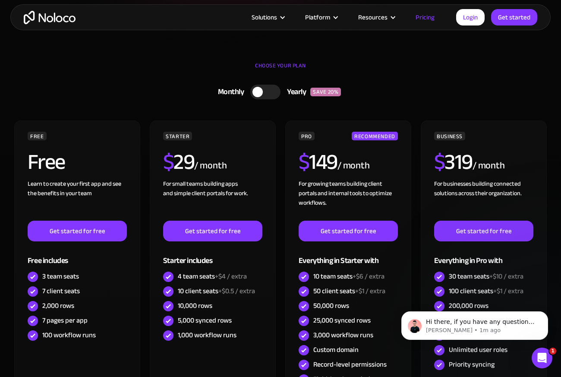 This screenshot has width=561, height=377. Describe the element at coordinates (425, 17) in the screenshot. I see `a: Pricing` at that location.